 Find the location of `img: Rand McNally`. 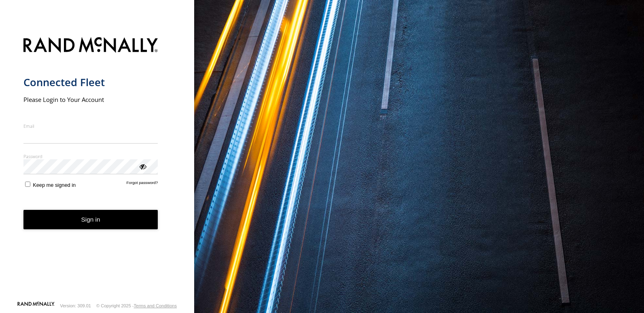

img: Rand McNally is located at coordinates (91, 46).